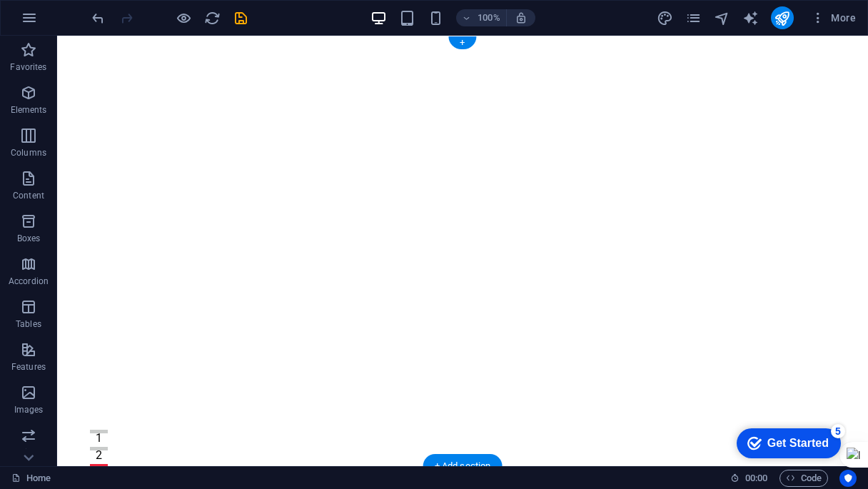 Image resolution: width=868 pixels, height=489 pixels. I want to click on p: Favorites, so click(27, 67).